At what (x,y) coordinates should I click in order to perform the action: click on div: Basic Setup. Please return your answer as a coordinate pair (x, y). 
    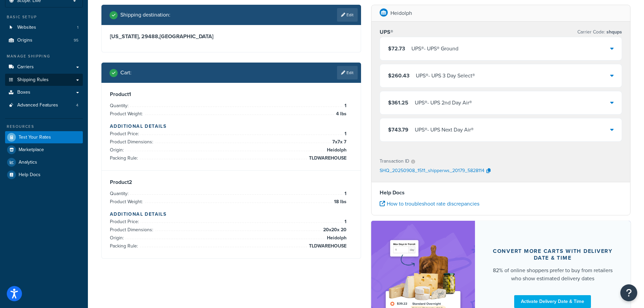
    Looking at the image, I should click on (44, 17).